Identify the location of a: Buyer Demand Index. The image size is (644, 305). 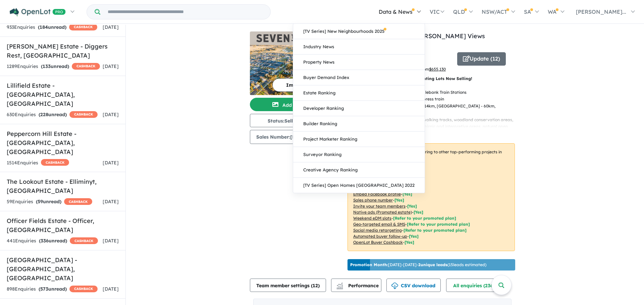
(359, 78).